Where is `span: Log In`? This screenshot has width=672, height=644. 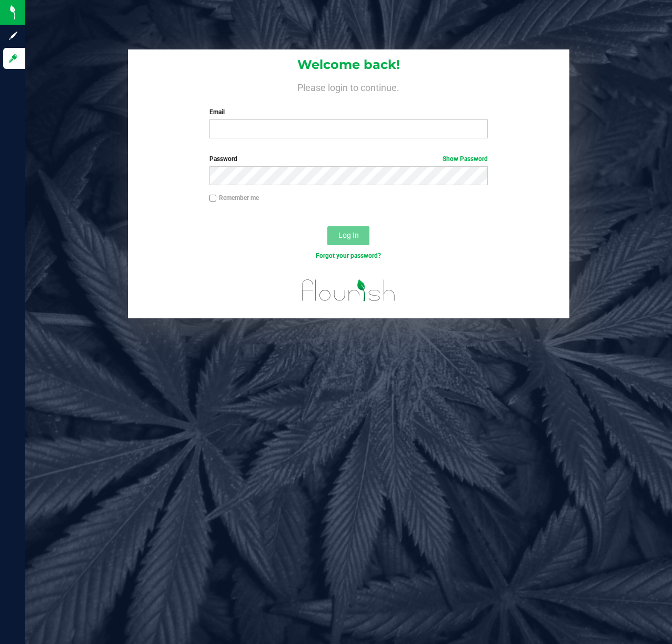 span: Log In is located at coordinates (348, 235).